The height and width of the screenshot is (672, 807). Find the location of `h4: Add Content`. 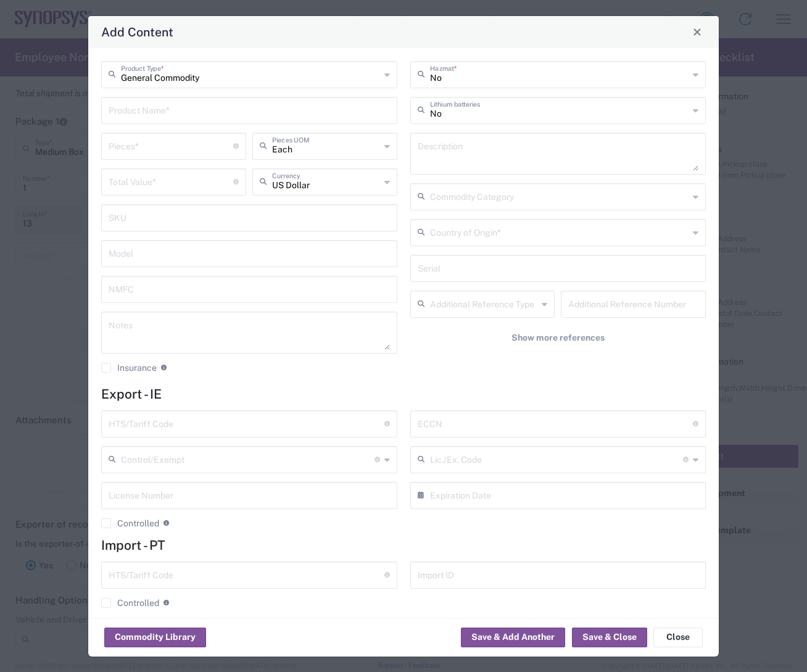

h4: Add Content is located at coordinates (137, 32).